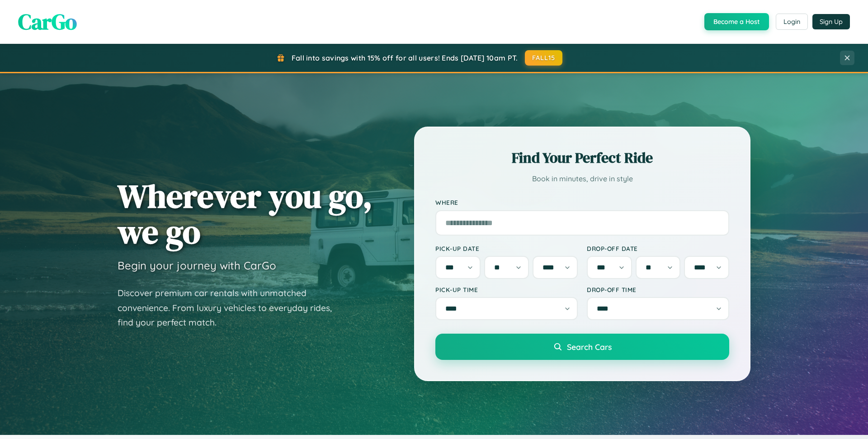 The image size is (868, 439). I want to click on p: Discover premium car rentals with unmatched convenience. From luxury vehicles to everyday rides, ..., so click(231, 308).